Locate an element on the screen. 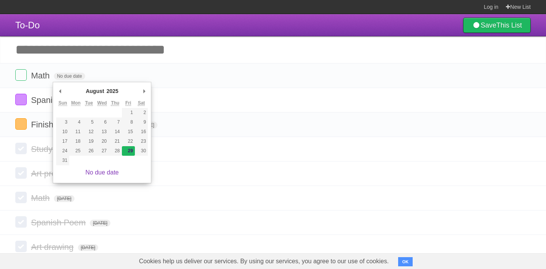  div: 2025 is located at coordinates (112, 91).